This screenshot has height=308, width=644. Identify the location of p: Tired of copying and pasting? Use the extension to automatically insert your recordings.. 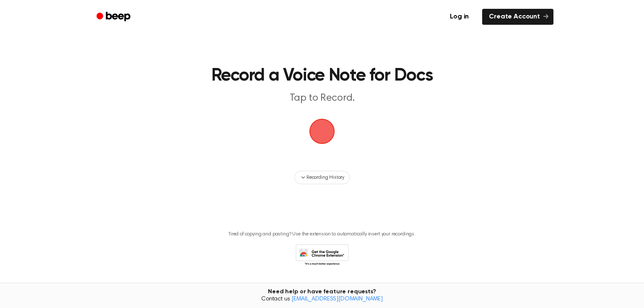
(322, 234).